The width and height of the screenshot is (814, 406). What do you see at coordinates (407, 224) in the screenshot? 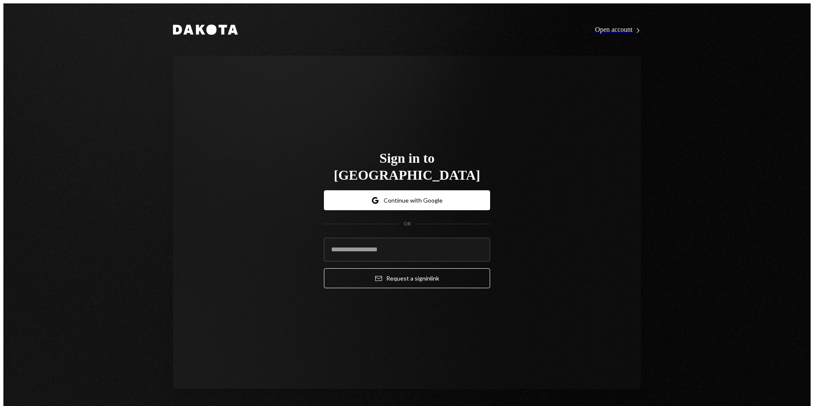
I see `div: OR` at bounding box center [407, 224].